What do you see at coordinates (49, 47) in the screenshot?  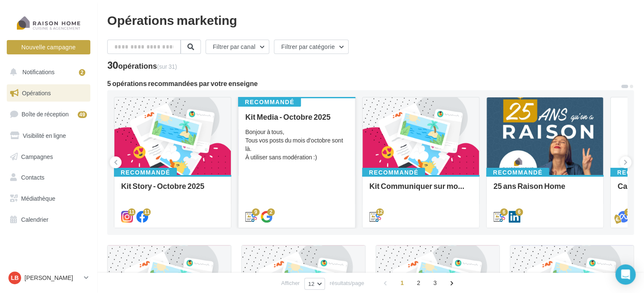 I see `button: Nouvelle campagne` at bounding box center [49, 47].